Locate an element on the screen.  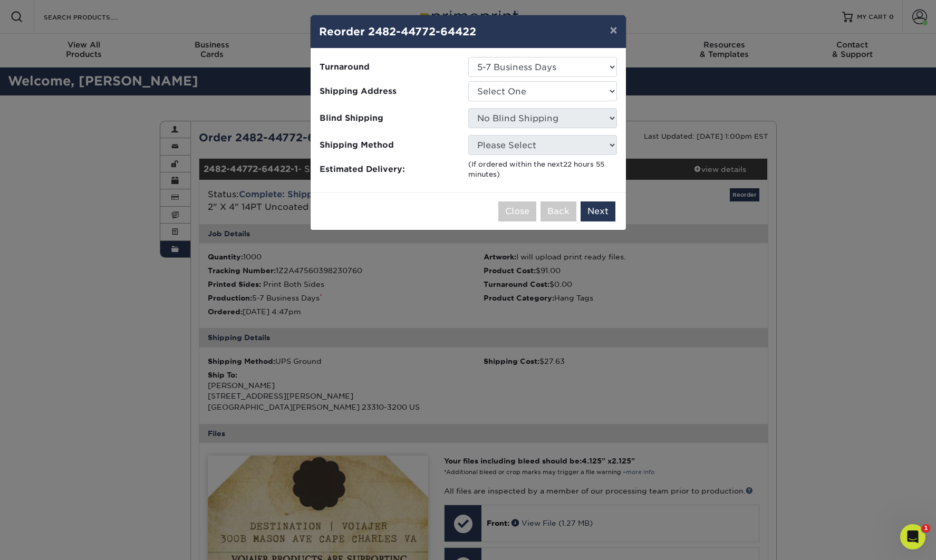
h4: Reorder 2482-44772-64422 is located at coordinates (468, 32).